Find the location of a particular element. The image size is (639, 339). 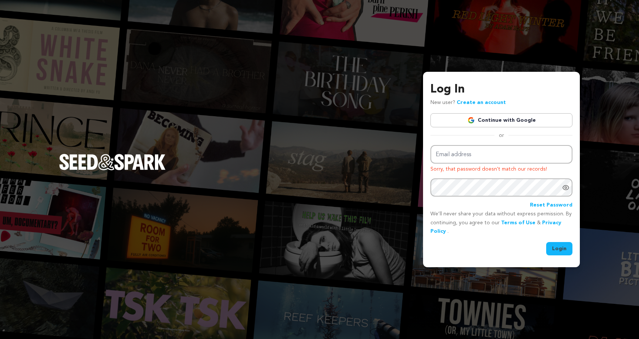

a: Seed&Spark Homepage is located at coordinates (112, 169).